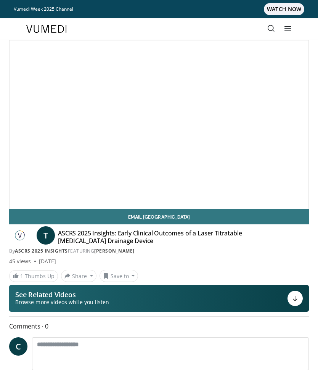 The height and width of the screenshot is (385, 318). Describe the element at coordinates (284, 9) in the screenshot. I see `span: WATCH NOW` at that location.